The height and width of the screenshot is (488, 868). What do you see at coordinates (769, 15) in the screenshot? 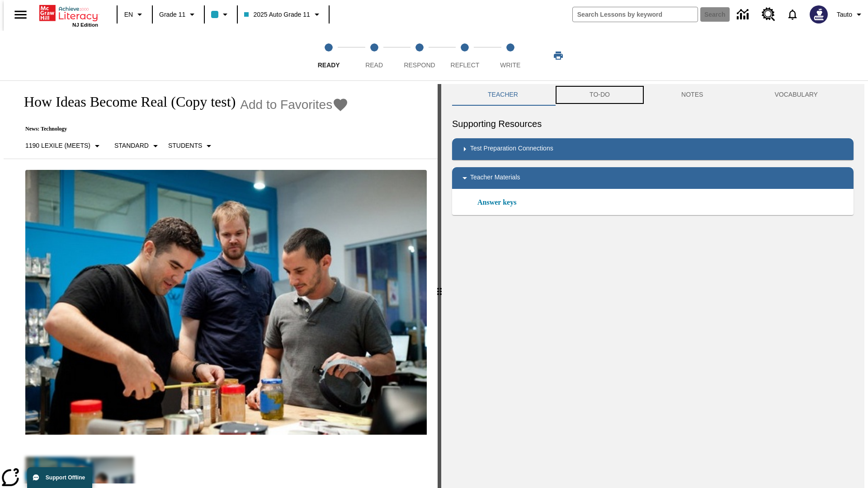
I see `a: Resource Center, Will open in new tab` at bounding box center [769, 15].